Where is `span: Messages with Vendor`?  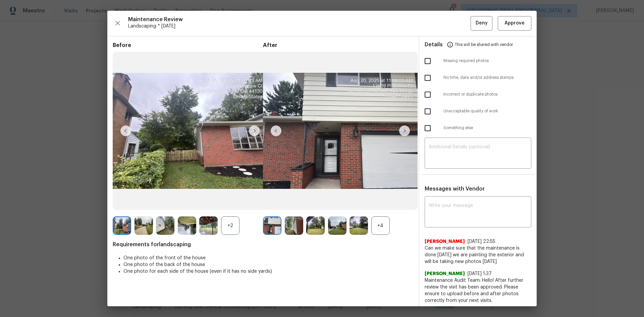
span: Messages with Vendor is located at coordinates (455, 189).